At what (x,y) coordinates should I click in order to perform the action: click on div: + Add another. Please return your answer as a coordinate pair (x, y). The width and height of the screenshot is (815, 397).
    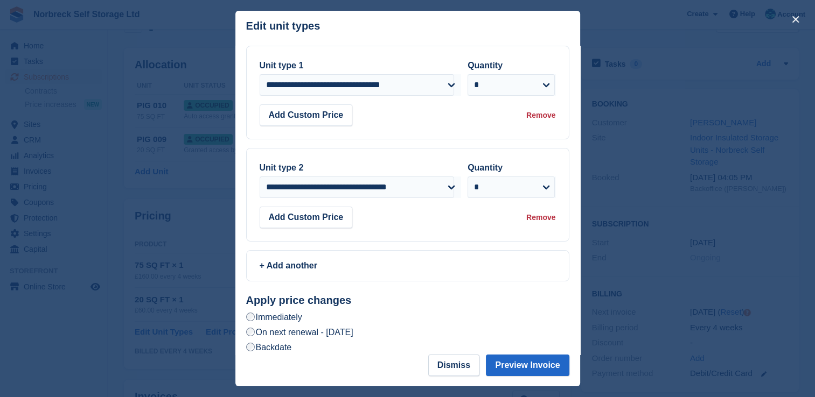
    Looking at the image, I should click on (408, 266).